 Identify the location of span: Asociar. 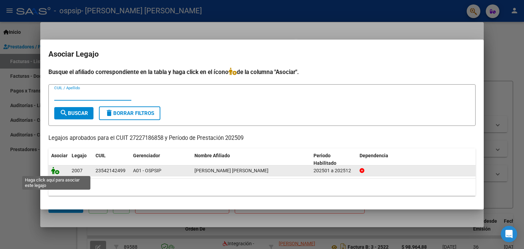
(59, 156).